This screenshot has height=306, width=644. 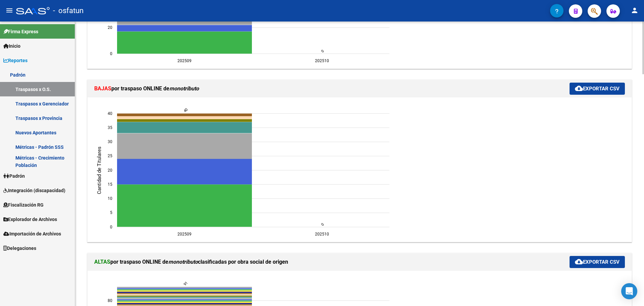 What do you see at coordinates (185, 146) in the screenshot?
I see `path: 202509 001508 - DE LA ASOCIACION CIVIL PROSINDICATO DE AMAS DE CASA DE LA REPUBLICA ARGENTINA 9` at bounding box center [185, 146].